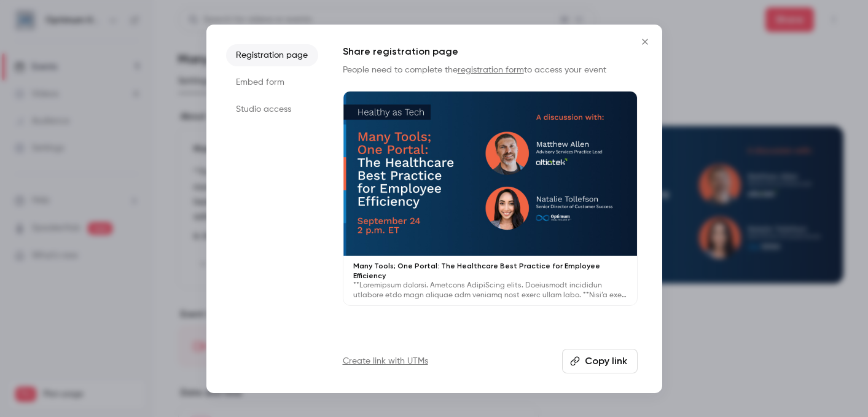  What do you see at coordinates (645, 41) in the screenshot?
I see `button: Close` at bounding box center [645, 41].